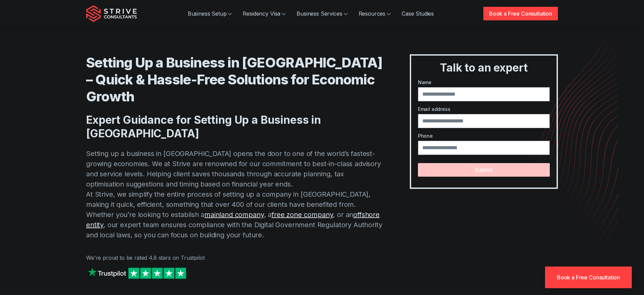 The height and width of the screenshot is (295, 644). Describe the element at coordinates (484, 68) in the screenshot. I see `h3: Talk to an expert` at that location.